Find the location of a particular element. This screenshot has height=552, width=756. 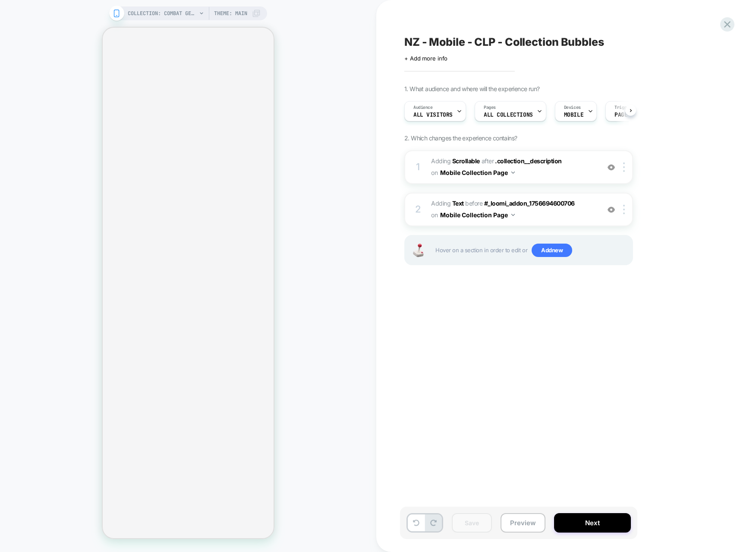

button: Preview is located at coordinates (523, 523).